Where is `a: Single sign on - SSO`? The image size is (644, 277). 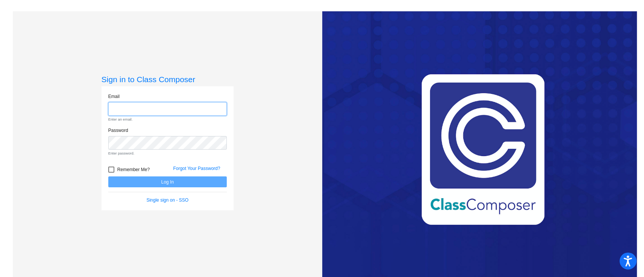
a: Single sign on - SSO is located at coordinates (167, 200).